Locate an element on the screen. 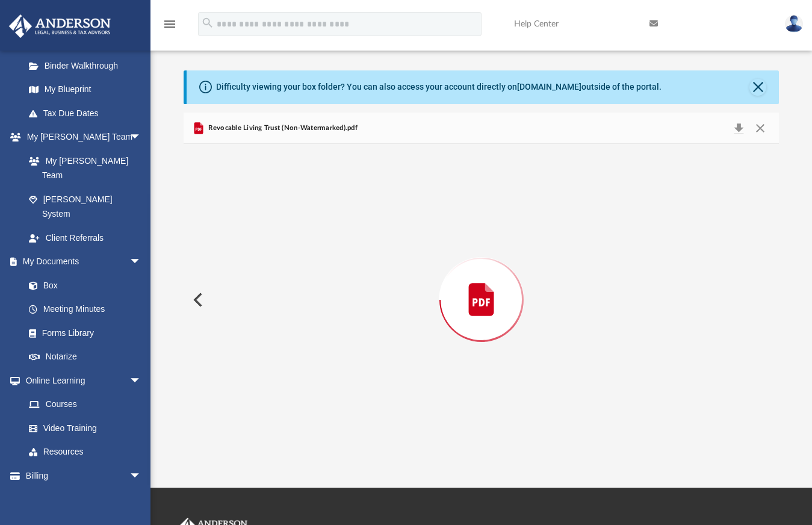 This screenshot has height=525, width=812. img: User Pic is located at coordinates (794, 23).